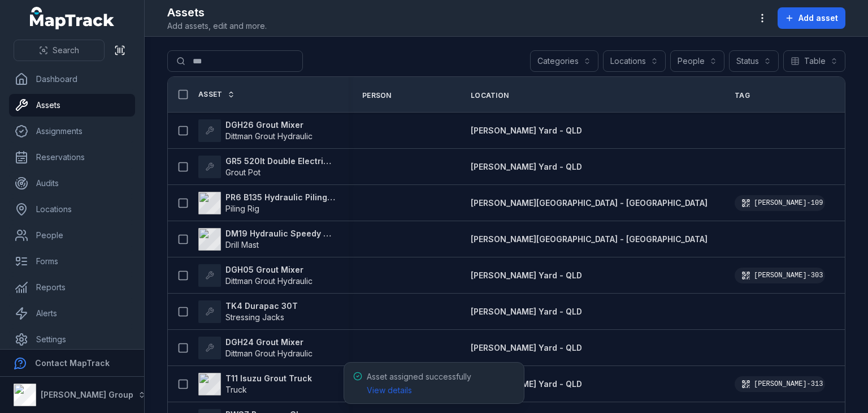 The image size is (868, 413). What do you see at coordinates (815, 61) in the screenshot?
I see `button: Table` at bounding box center [815, 61].